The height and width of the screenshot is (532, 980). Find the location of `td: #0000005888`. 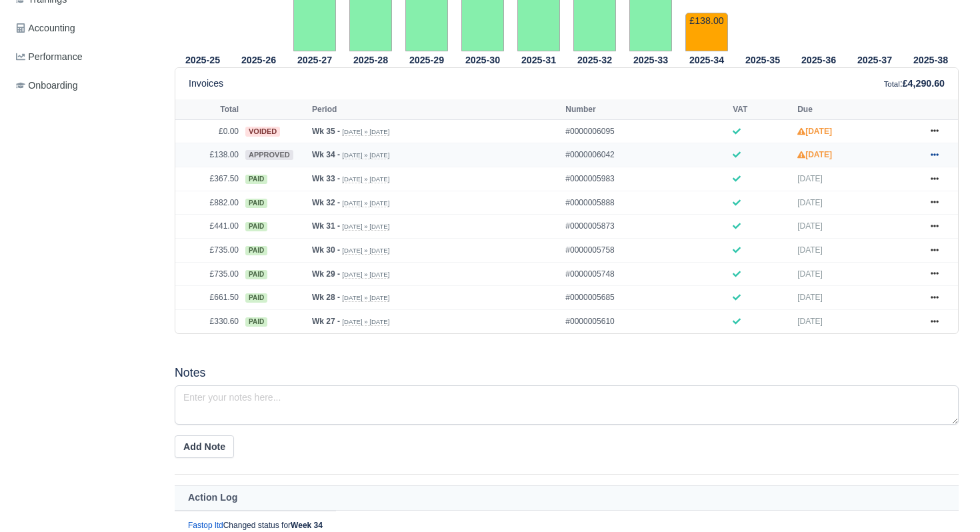

td: #0000005888 is located at coordinates (646, 202).